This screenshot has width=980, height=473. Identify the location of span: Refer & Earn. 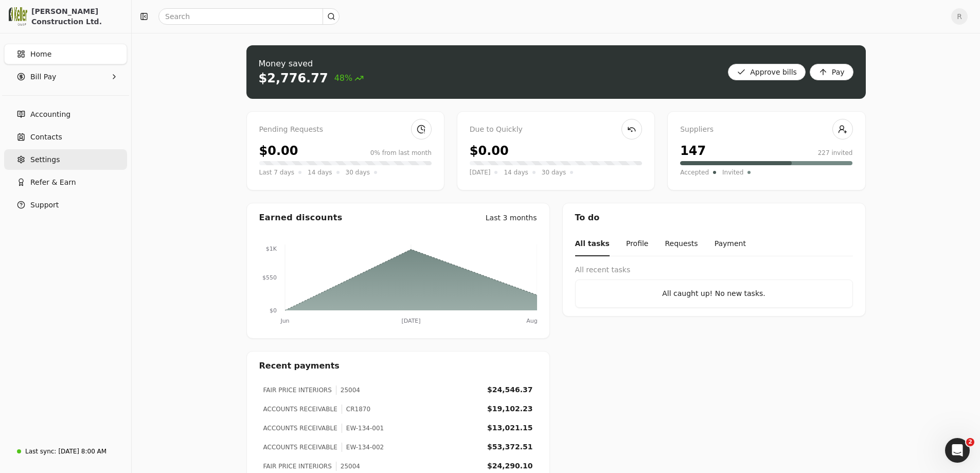
(53, 182).